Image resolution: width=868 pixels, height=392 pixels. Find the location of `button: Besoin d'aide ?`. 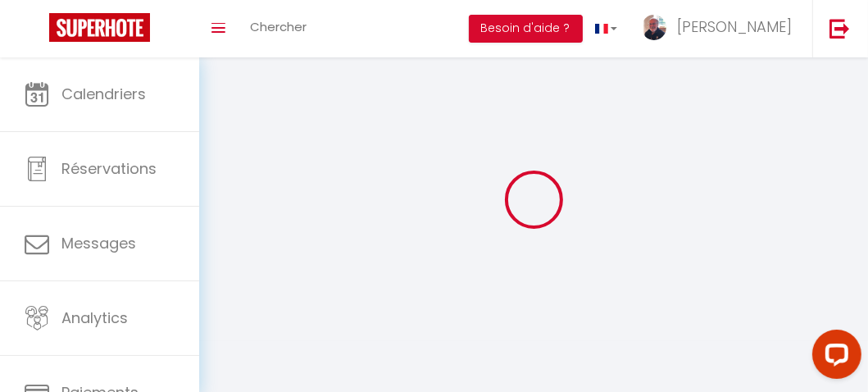

button: Besoin d'aide ? is located at coordinates (525, 28).